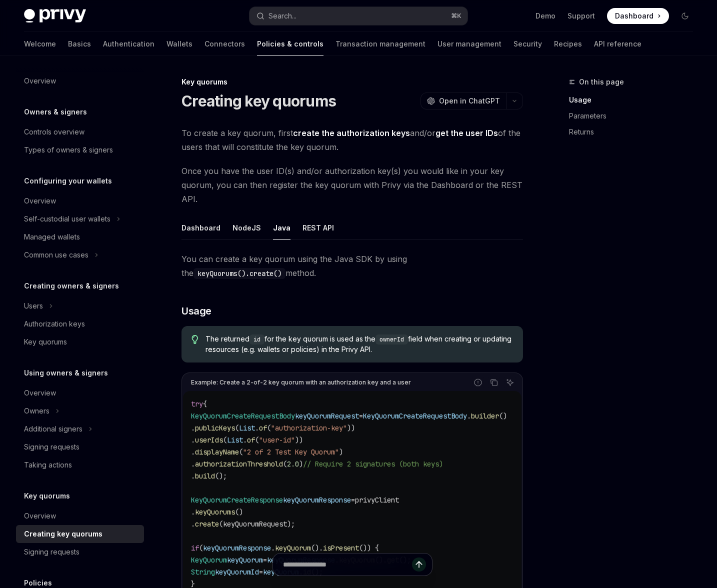 The width and height of the screenshot is (717, 588). Describe the element at coordinates (197, 311) in the screenshot. I see `span: Usage` at that location.